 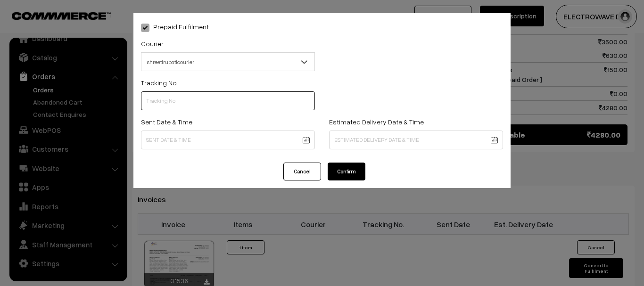 I want to click on label: Estimated Delivery Date & Time, so click(x=376, y=121).